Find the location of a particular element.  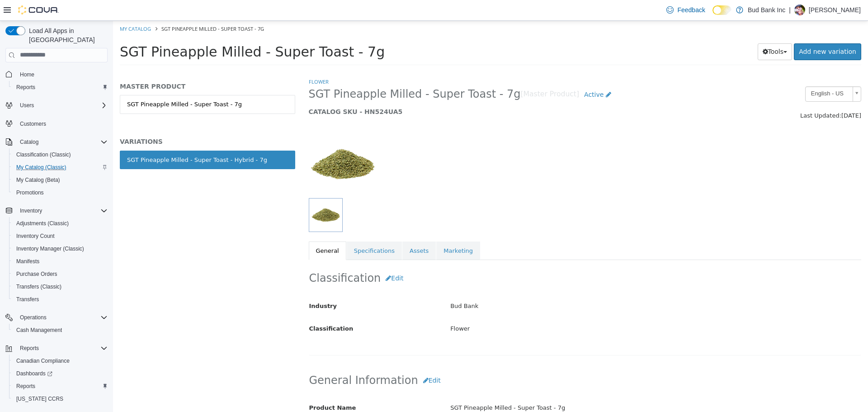

button: Operations is located at coordinates (57, 318).